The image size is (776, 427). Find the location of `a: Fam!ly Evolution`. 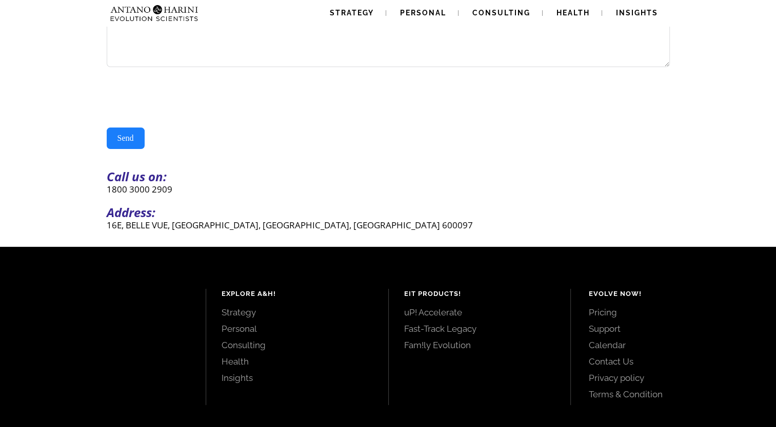

a: Fam!ly Evolution is located at coordinates (479, 345).